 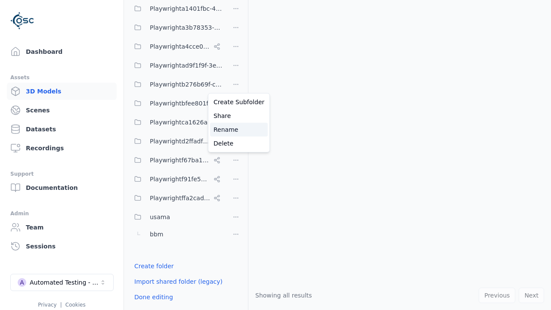 What do you see at coordinates (239, 116) in the screenshot?
I see `a: Share` at bounding box center [239, 116].